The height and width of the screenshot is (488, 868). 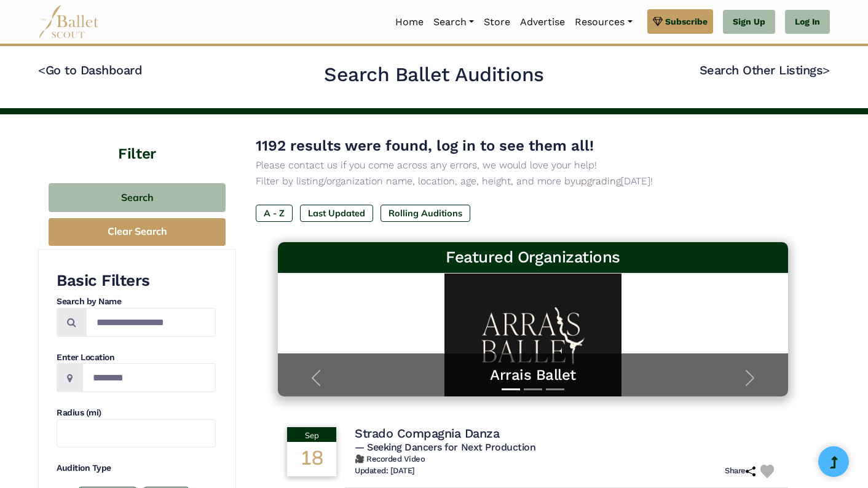 I want to click on h3: Basic Filters, so click(x=136, y=281).